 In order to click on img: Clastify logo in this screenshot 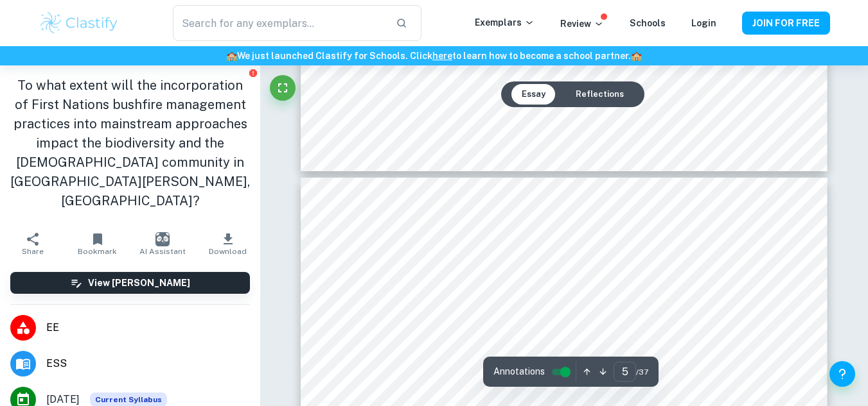, I will do `click(79, 23)`.